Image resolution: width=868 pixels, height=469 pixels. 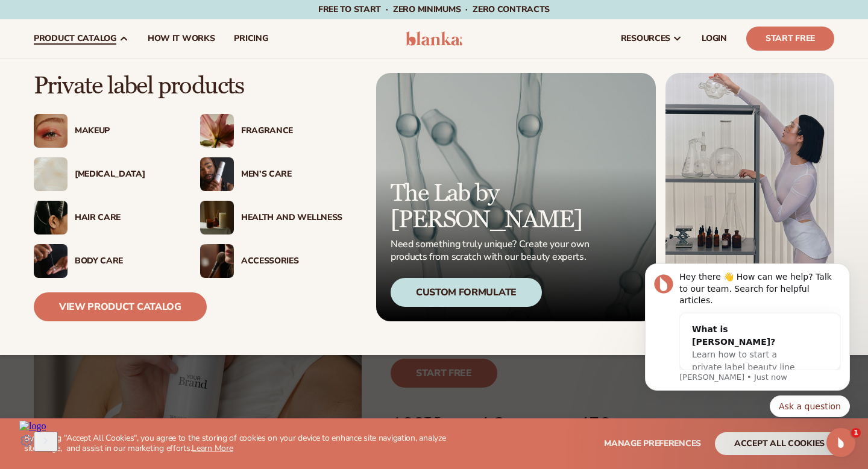 I want to click on a: Male holding moisturizer bottle. Men’s Care, so click(x=271, y=174).